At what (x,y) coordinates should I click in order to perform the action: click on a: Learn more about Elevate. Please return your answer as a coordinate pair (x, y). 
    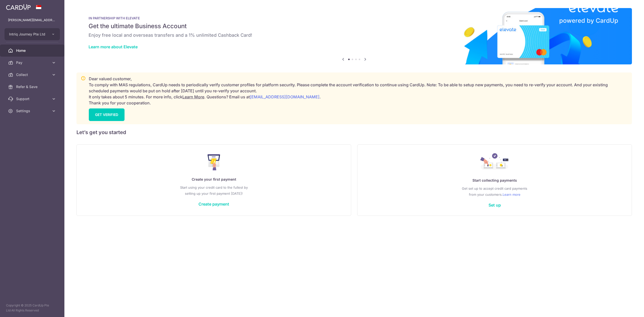
    Looking at the image, I should click on (113, 47).